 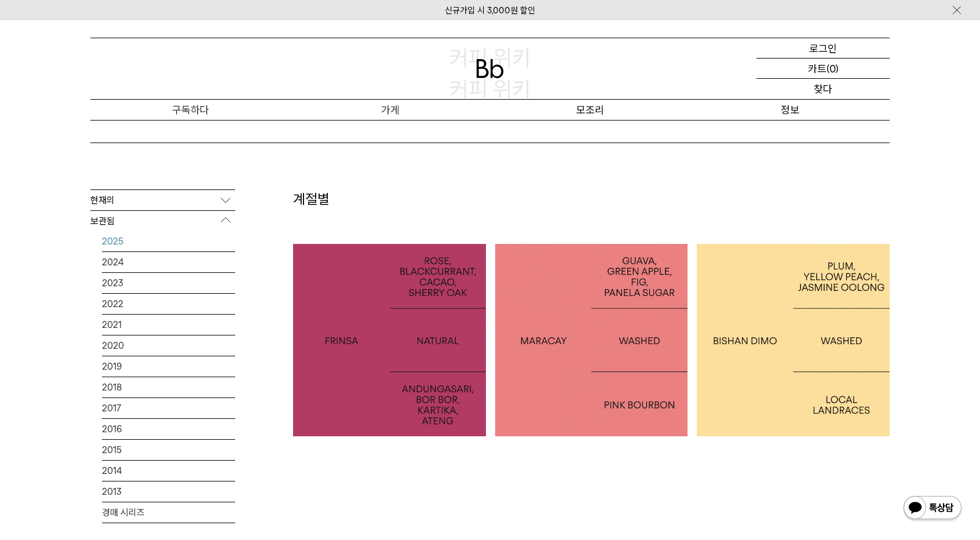 What do you see at coordinates (390, 110) in the screenshot?
I see `font: 가게` at bounding box center [390, 110].